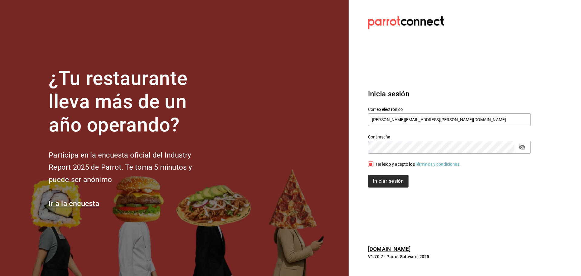 The image size is (581, 276). Describe the element at coordinates (450, 137) in the screenshot. I see `label: Contraseña` at that location.